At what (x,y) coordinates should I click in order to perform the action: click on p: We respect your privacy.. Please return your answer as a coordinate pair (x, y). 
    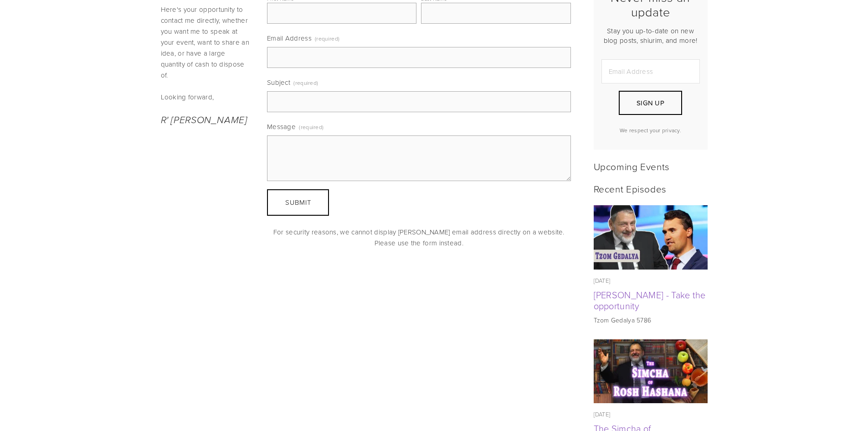
    Looking at the image, I should click on (650, 130).